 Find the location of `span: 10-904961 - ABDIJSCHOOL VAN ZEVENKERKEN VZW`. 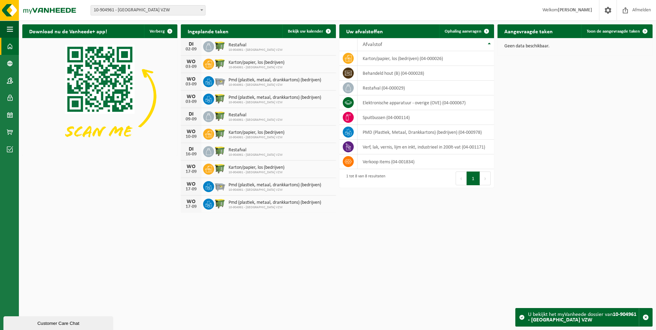

span: 10-904961 - ABDIJSCHOOL VAN ZEVENKERKEN VZW is located at coordinates (148, 10).